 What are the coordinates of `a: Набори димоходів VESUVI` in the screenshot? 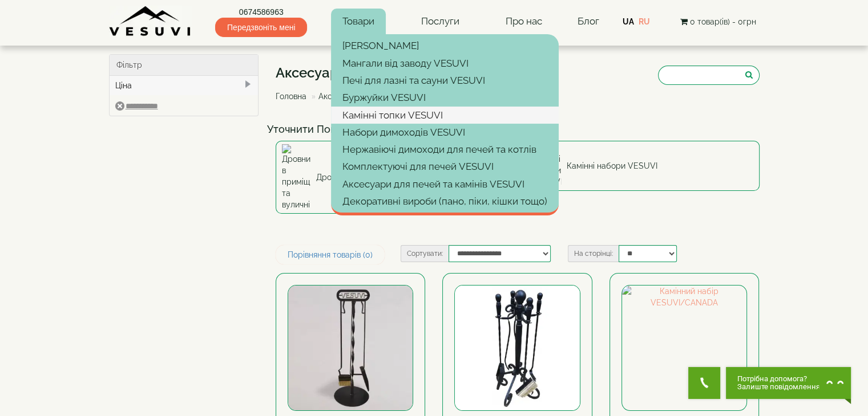 It's located at (445, 132).